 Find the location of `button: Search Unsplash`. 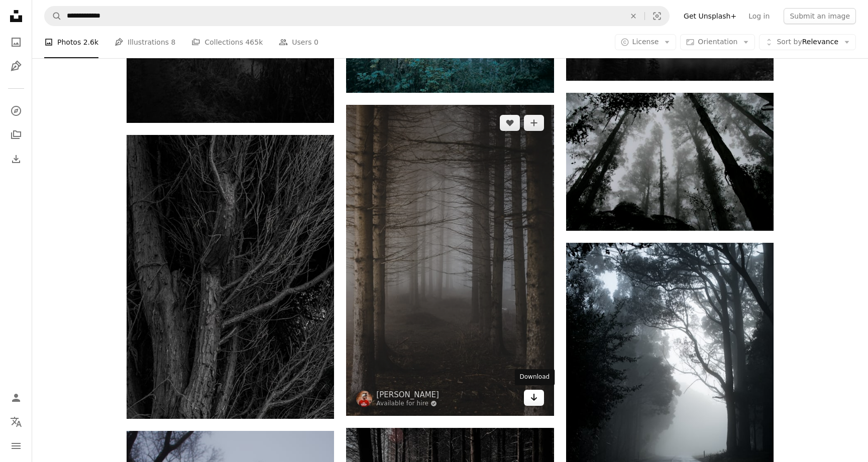

button: Search Unsplash is located at coordinates (53, 16).